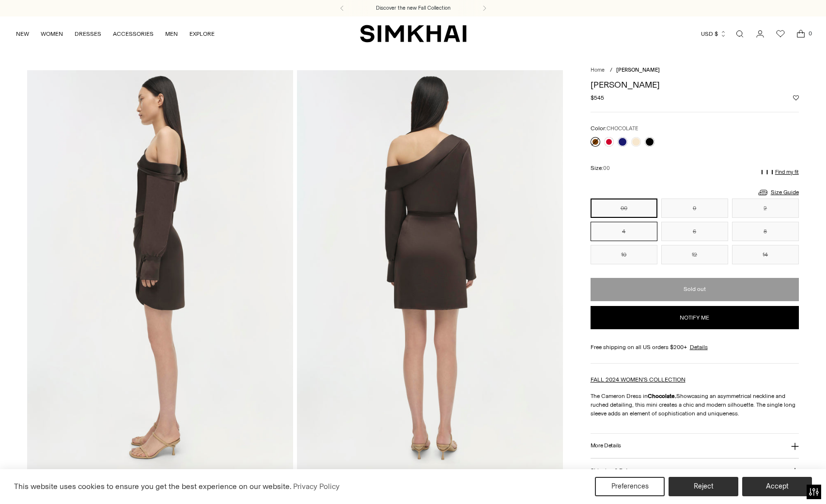 The width and height of the screenshot is (826, 504). I want to click on a: ACCESSORIES, so click(133, 34).